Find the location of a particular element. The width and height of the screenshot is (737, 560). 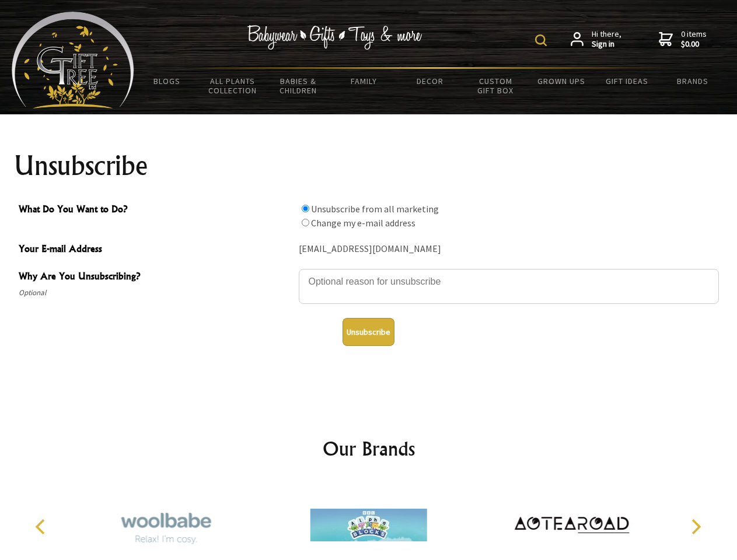

a: 0 items$0.00 is located at coordinates (682, 39).